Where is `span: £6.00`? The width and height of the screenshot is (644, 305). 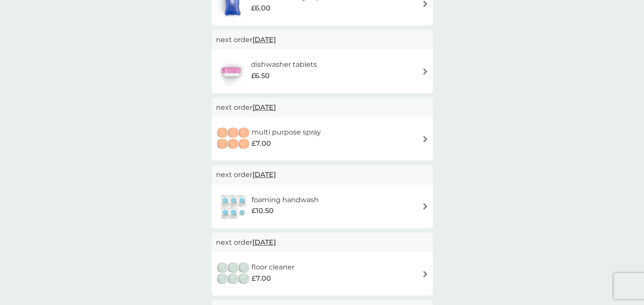
span: £6.00 is located at coordinates (260, 8).